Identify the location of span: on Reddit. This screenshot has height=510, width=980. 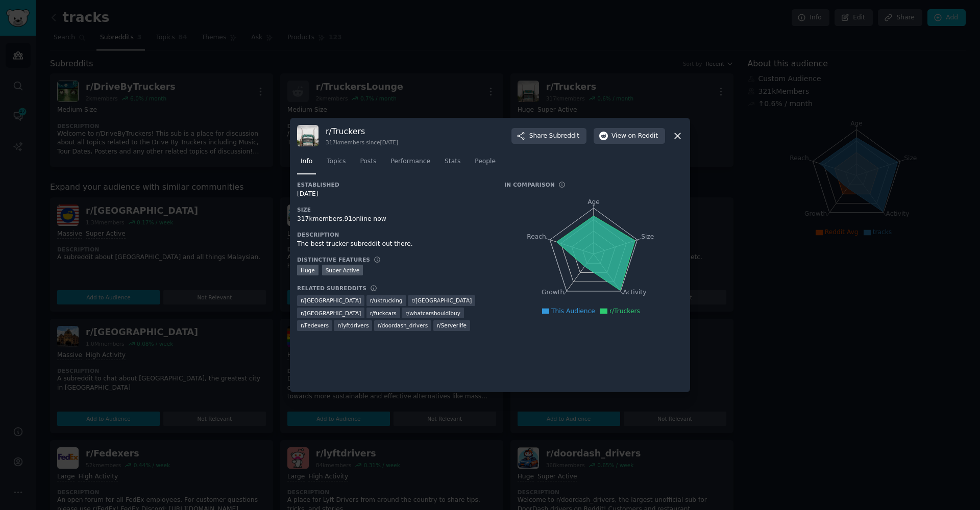
(643, 137).